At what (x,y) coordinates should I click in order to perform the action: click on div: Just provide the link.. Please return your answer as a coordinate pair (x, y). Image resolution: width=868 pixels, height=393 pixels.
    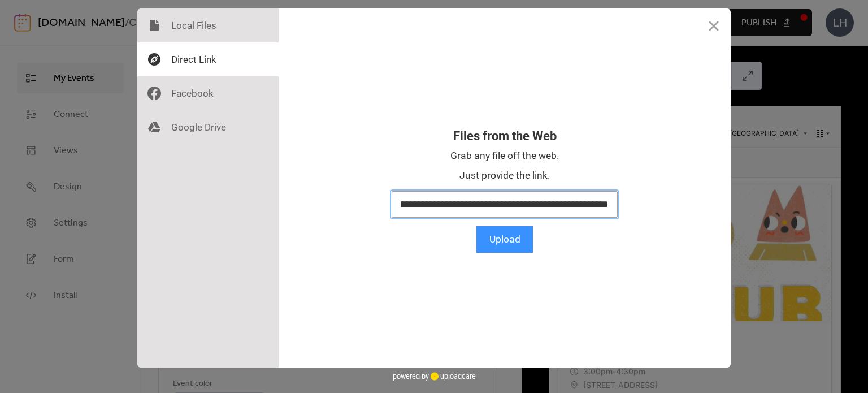
    Looking at the image, I should click on (505, 175).